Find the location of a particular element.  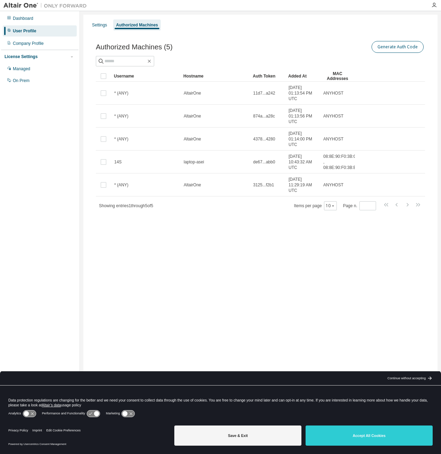

div: License Settings is located at coordinates (21, 57).